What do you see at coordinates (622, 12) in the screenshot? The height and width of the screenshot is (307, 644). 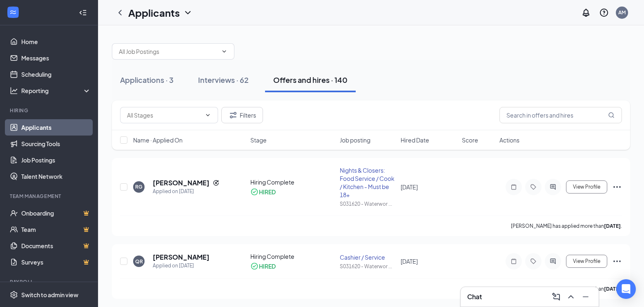 I see `div: AM` at bounding box center [622, 12].